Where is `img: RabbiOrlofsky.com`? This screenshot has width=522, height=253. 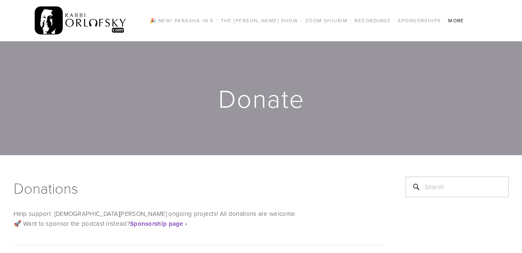
img: RabbiOrlofsky.com is located at coordinates (80, 21).